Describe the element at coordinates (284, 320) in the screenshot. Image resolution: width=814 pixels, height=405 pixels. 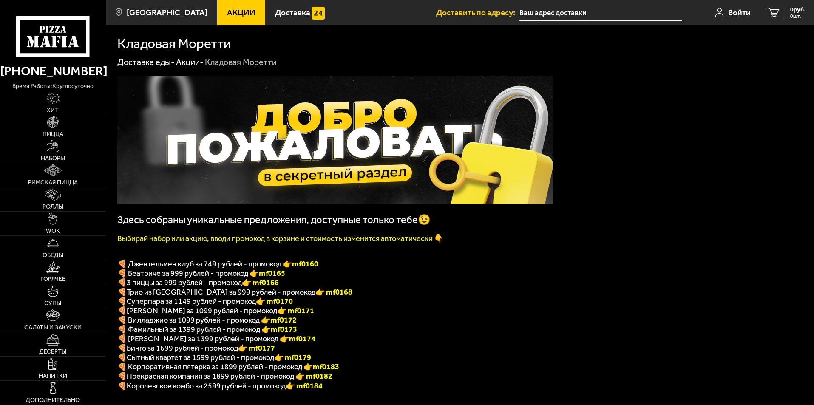
I see `b: mf0172` at that location.